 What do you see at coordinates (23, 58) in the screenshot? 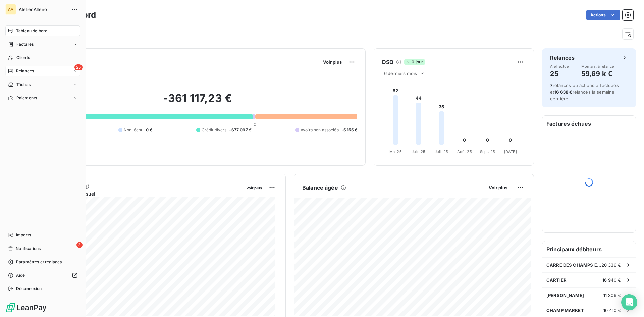
I see `span: Clients` at bounding box center [23, 58].